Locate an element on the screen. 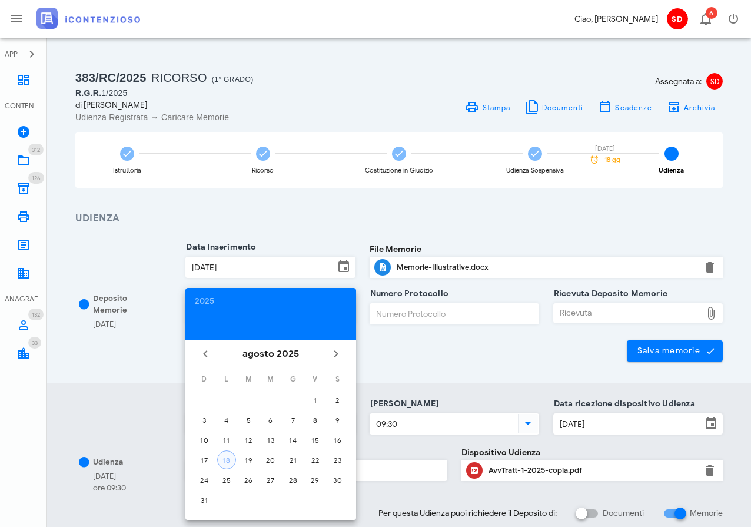 The image size is (751, 527). span: Salva memorie is located at coordinates (674, 351).